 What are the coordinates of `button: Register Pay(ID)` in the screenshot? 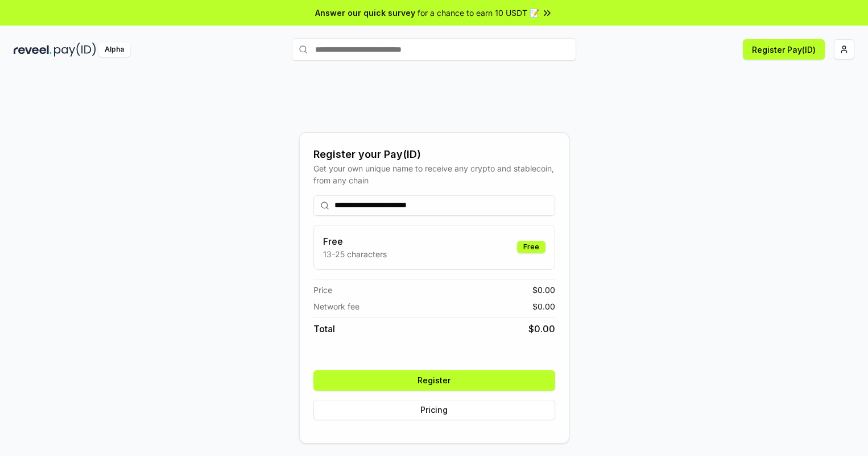 It's located at (784, 49).